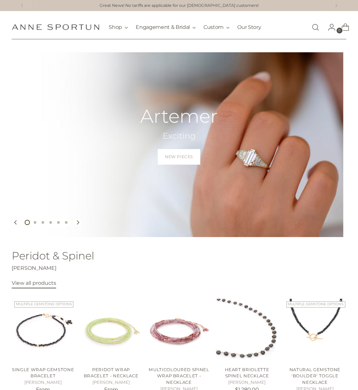 The height and width of the screenshot is (390, 358). I want to click on a: New Pieces, so click(179, 157).